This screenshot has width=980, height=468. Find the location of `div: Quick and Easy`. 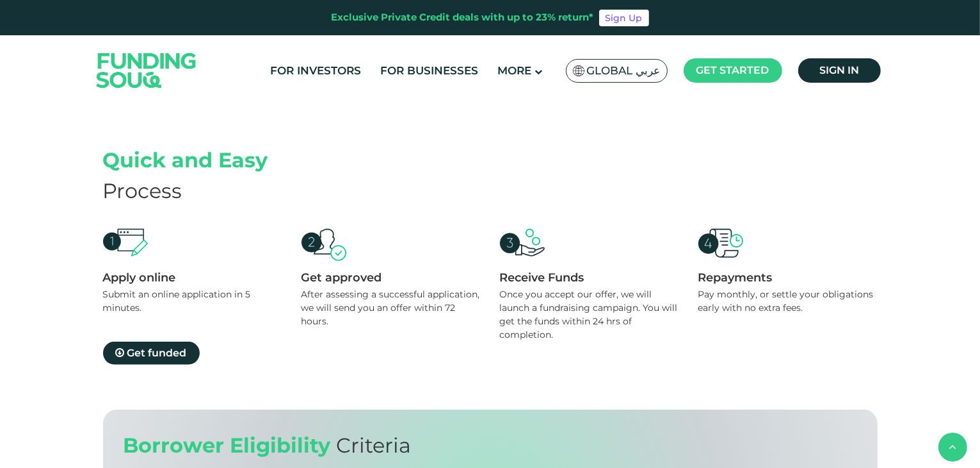

div: Quick and Easy is located at coordinates (491, 160).